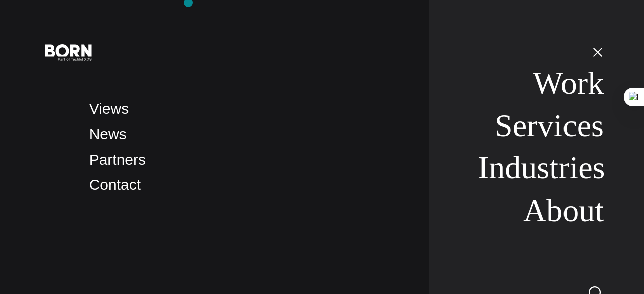 Image resolution: width=644 pixels, height=294 pixels. Describe the element at coordinates (115, 184) in the screenshot. I see `a: Contact` at that location.